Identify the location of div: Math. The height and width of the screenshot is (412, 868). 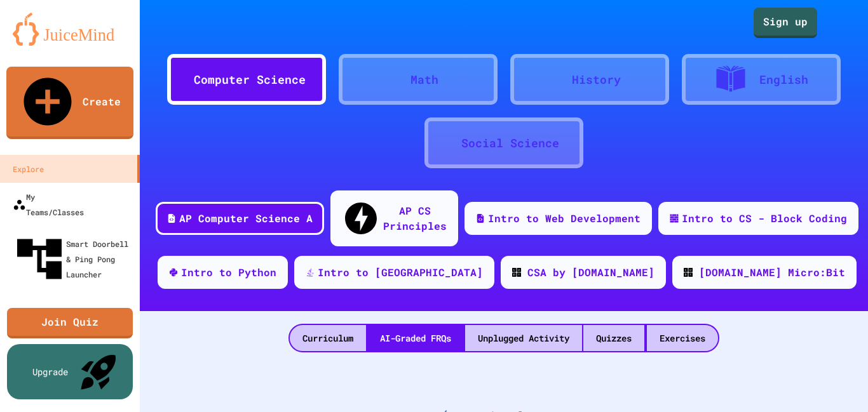
(424, 79).